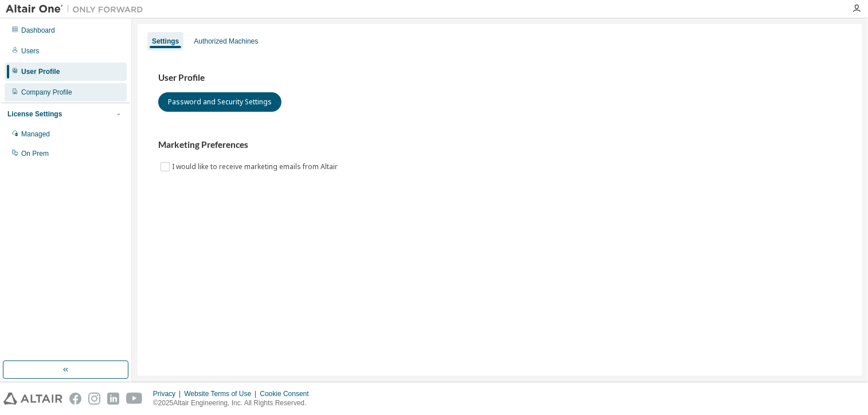  What do you see at coordinates (35, 154) in the screenshot?
I see `div: On Prem` at bounding box center [35, 154].